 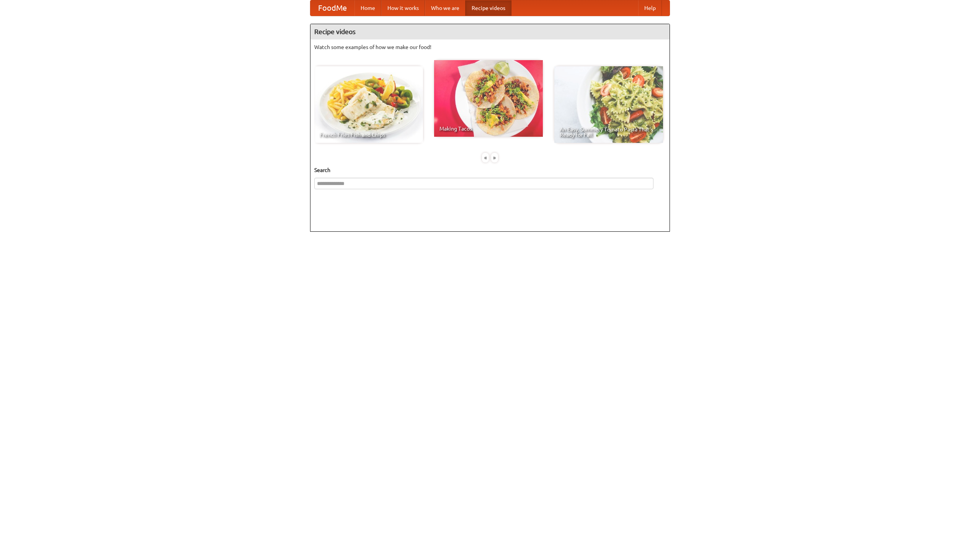 What do you see at coordinates (489, 98) in the screenshot?
I see `a: Making Tacos` at bounding box center [489, 98].